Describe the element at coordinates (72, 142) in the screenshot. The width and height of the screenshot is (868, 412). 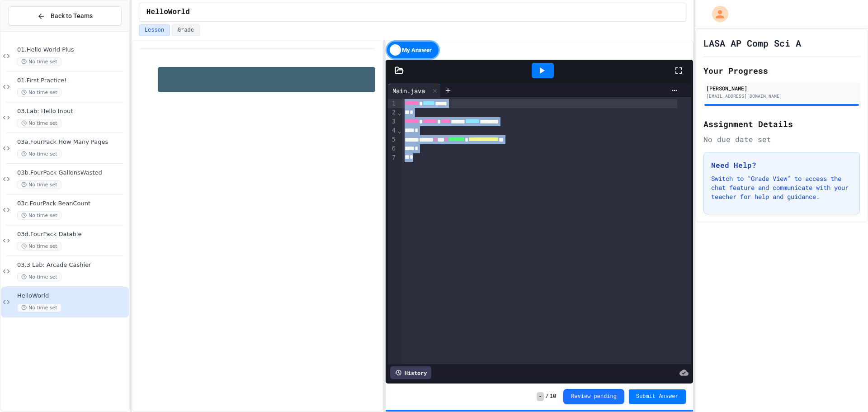
I see `span: 03a.FourPack How Many Pages` at that location.